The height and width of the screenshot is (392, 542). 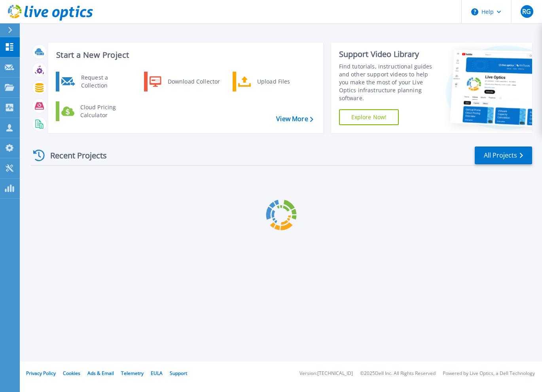 I want to click on a: View More, so click(x=294, y=119).